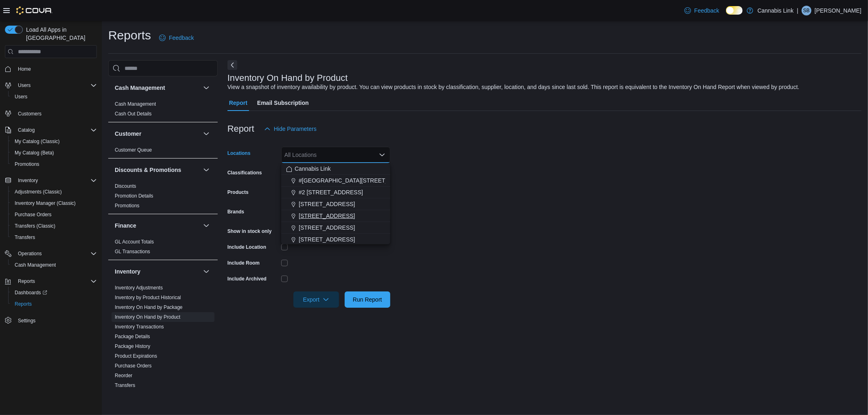  I want to click on h3: Customer, so click(127, 134).